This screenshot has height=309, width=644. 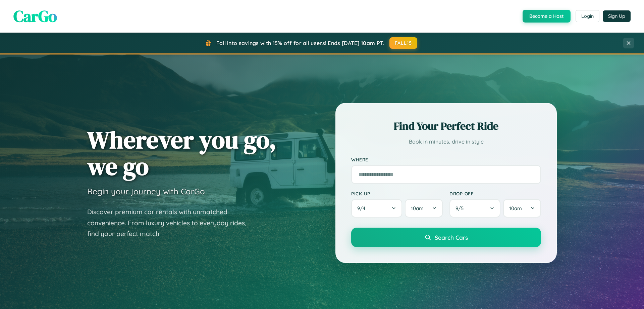 What do you see at coordinates (475, 208) in the screenshot?
I see `button: 9/5` at bounding box center [475, 208].